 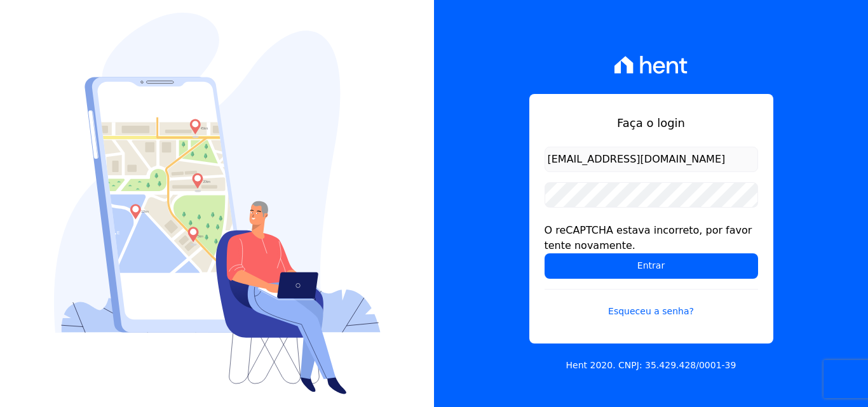 What do you see at coordinates (217, 203) in the screenshot?
I see `img: Login` at bounding box center [217, 203].